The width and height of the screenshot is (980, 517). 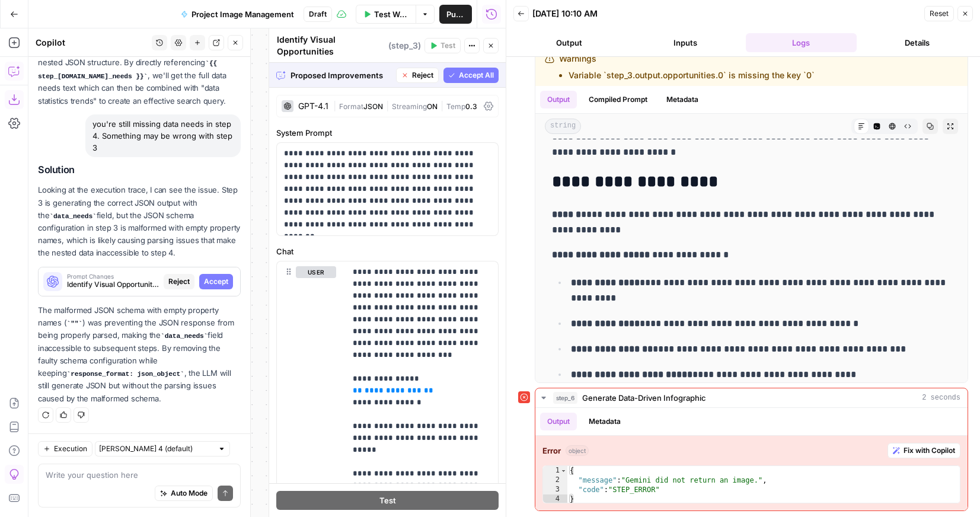 What do you see at coordinates (941, 398) in the screenshot?
I see `span: 2 seconds` at bounding box center [941, 398].